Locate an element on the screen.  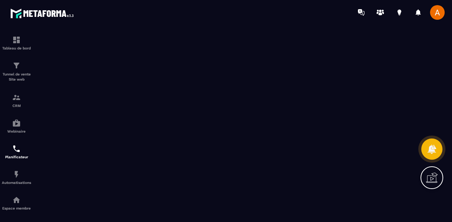
p: Automatisations is located at coordinates (16, 182).